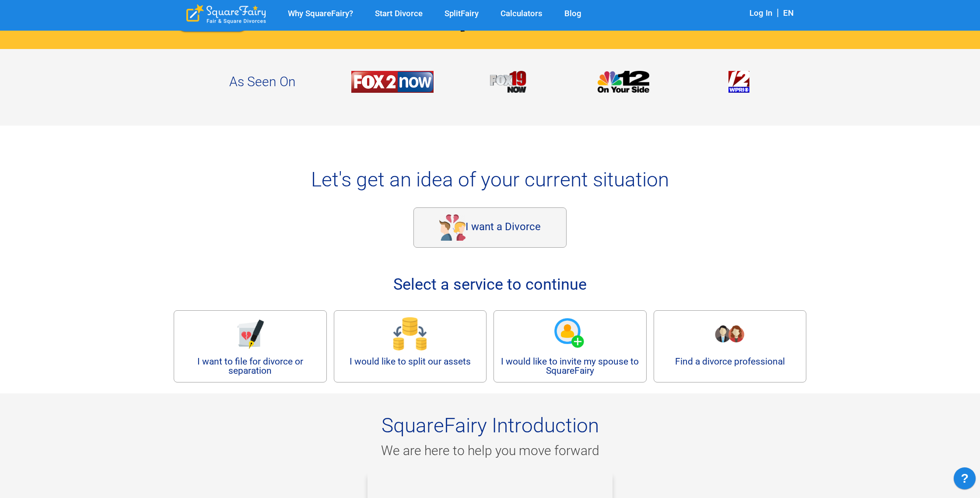 Image resolution: width=980 pixels, height=498 pixels. What do you see at coordinates (226, 14) in the screenshot?
I see `div: SquareFairy Logo` at bounding box center [226, 14].